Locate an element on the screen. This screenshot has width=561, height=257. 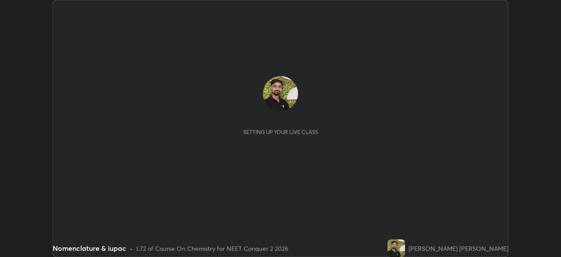
div: Setting up your live class is located at coordinates (281, 132).